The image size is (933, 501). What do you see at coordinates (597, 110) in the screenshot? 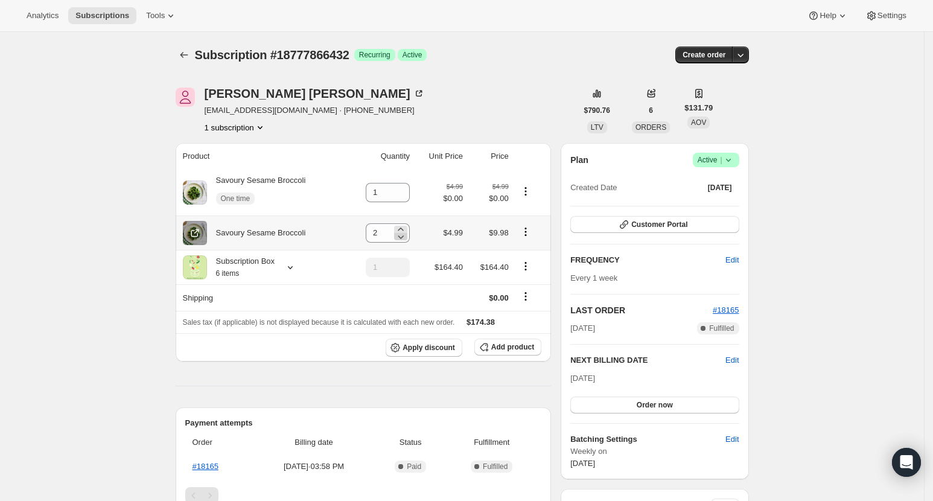
I see `span: $790.76` at bounding box center [597, 110].